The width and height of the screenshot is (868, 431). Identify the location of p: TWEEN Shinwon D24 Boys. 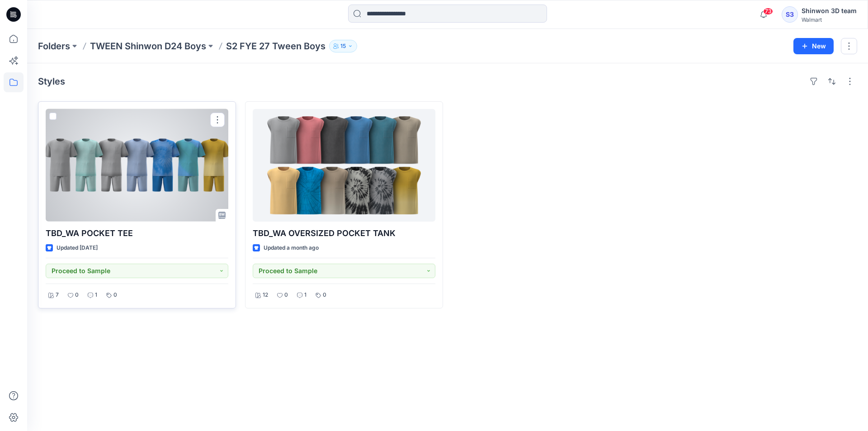
(148, 46).